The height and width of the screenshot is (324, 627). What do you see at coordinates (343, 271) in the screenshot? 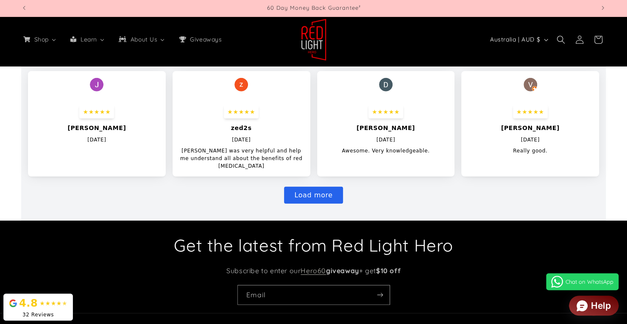
I see `strong: giveaway` at bounding box center [343, 271].